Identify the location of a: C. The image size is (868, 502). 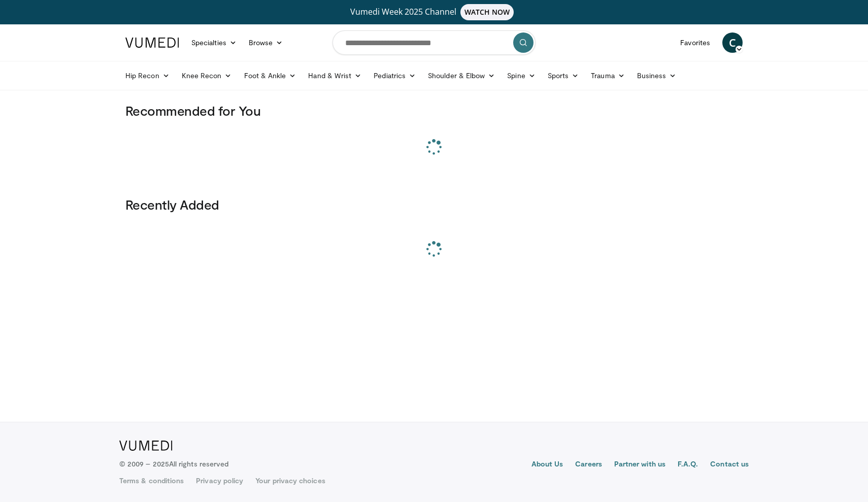
(732, 43).